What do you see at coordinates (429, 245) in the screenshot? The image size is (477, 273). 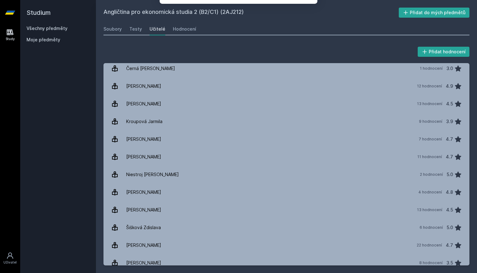 I see `div: 22 hodnocení` at bounding box center [429, 245].